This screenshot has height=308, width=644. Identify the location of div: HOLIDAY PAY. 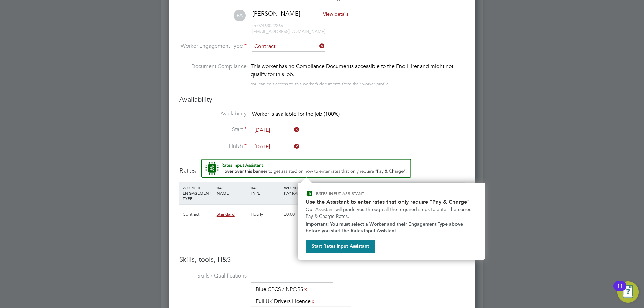
(333, 190).